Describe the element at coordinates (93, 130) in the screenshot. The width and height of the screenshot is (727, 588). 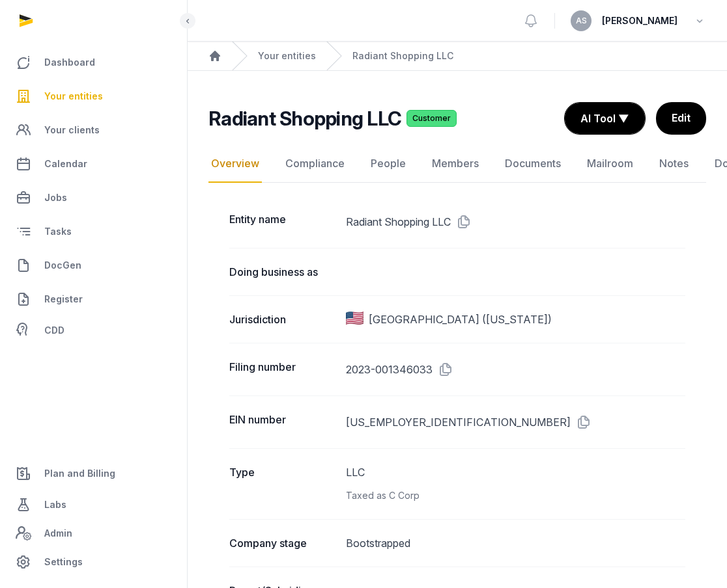
I see `a: Your clients` at that location.